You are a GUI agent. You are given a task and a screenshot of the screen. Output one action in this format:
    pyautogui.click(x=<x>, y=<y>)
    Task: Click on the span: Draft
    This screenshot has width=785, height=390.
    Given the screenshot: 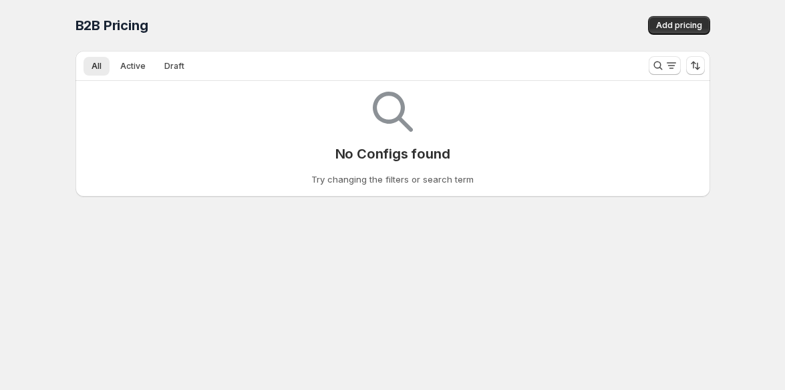 What is the action you would take?
    pyautogui.click(x=174, y=66)
    